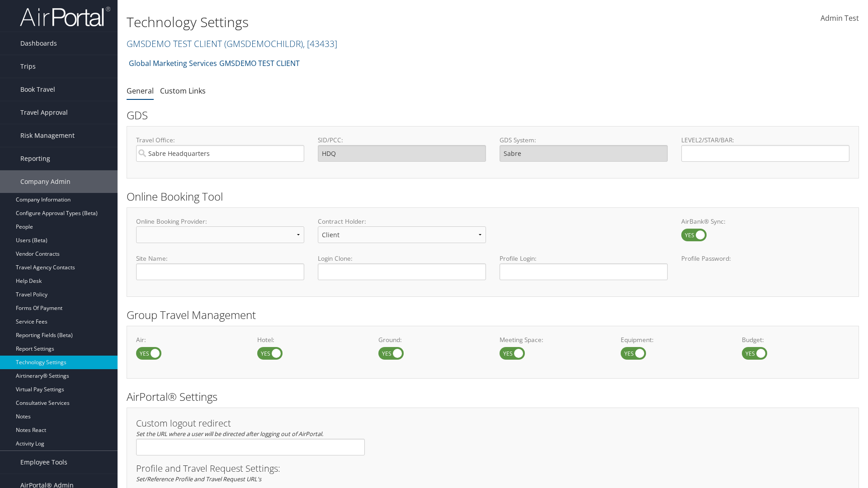 The height and width of the screenshot is (488, 868). What do you see at coordinates (182, 91) in the screenshot?
I see `a: Custom Links` at bounding box center [182, 91].